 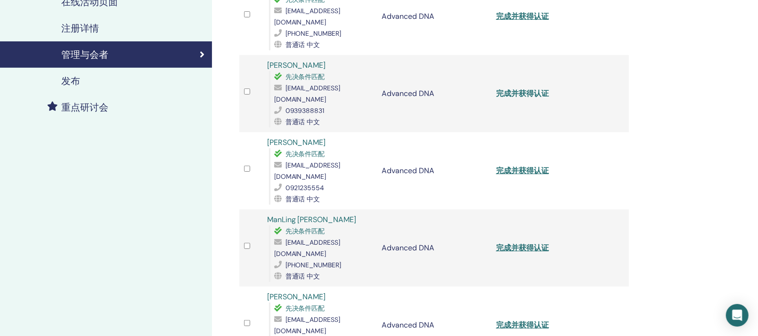 What do you see at coordinates (737, 316) in the screenshot?
I see `div: Open Intercom Messenger` at bounding box center [737, 316].